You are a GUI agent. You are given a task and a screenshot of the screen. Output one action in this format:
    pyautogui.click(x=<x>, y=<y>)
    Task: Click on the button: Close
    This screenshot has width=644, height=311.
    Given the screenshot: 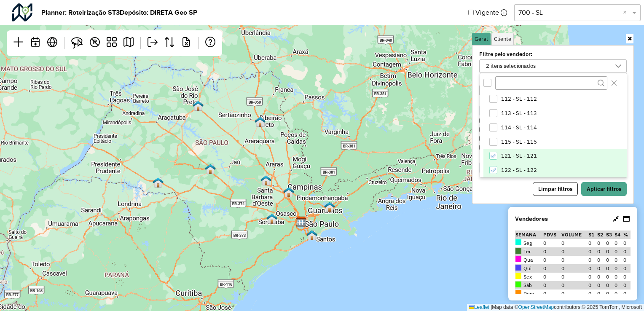 What is the action you would take?
    pyautogui.click(x=614, y=83)
    